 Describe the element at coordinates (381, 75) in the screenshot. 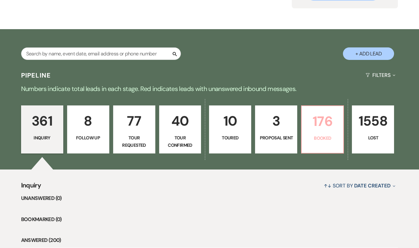

I see `button: Filters` at that location.